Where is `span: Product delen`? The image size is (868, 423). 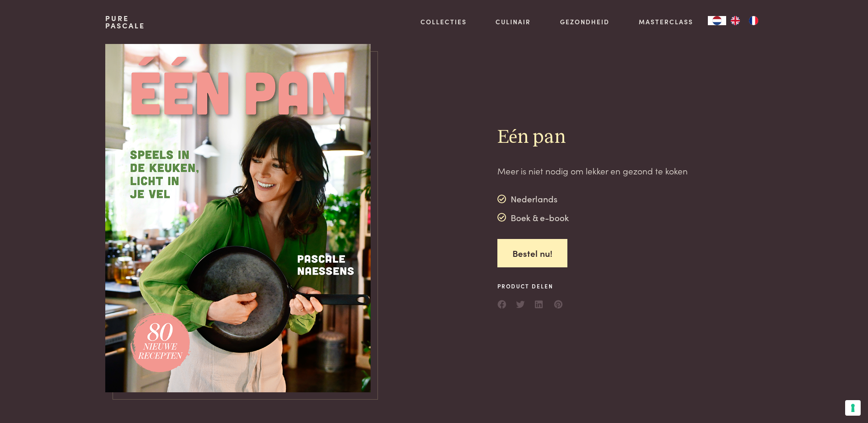
span: Product delen is located at coordinates (530, 286).